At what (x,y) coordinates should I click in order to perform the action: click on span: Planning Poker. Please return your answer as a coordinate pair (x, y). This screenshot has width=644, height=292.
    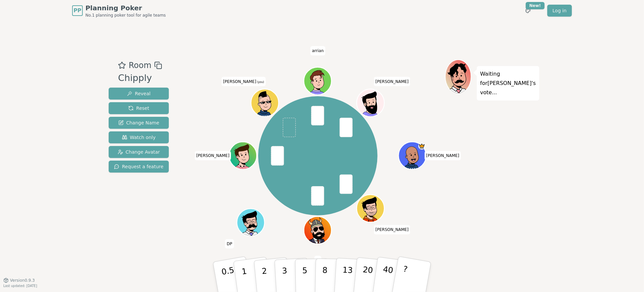
    Looking at the image, I should click on (126, 8).